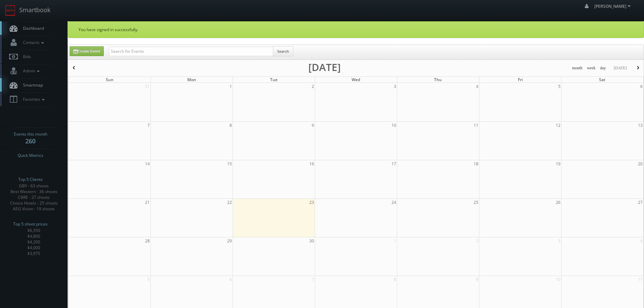  What do you see at coordinates (10, 10) in the screenshot?
I see `img: smartbook-logo.png` at bounding box center [10, 10].